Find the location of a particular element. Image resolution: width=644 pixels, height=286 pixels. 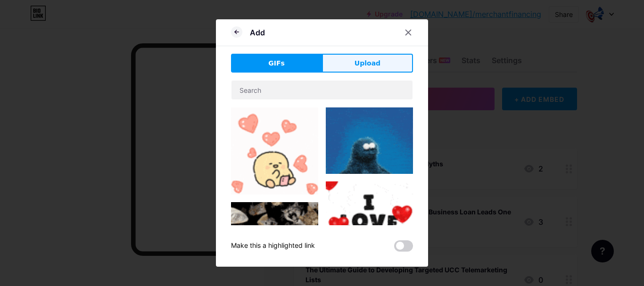

input: Search is located at coordinates (322, 90).